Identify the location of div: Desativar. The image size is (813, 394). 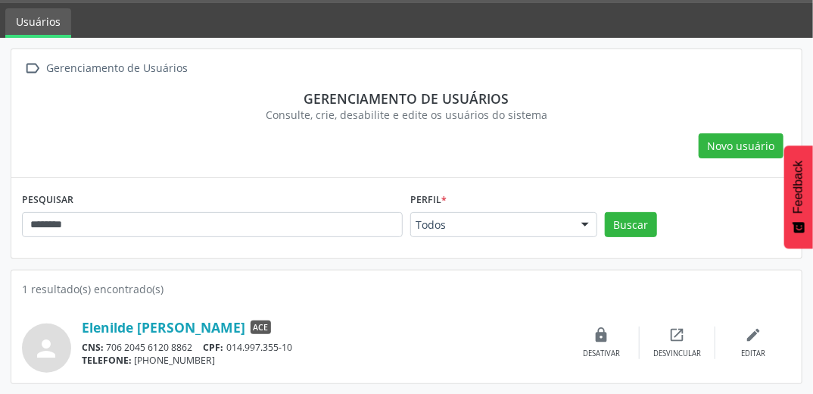
(601, 354).